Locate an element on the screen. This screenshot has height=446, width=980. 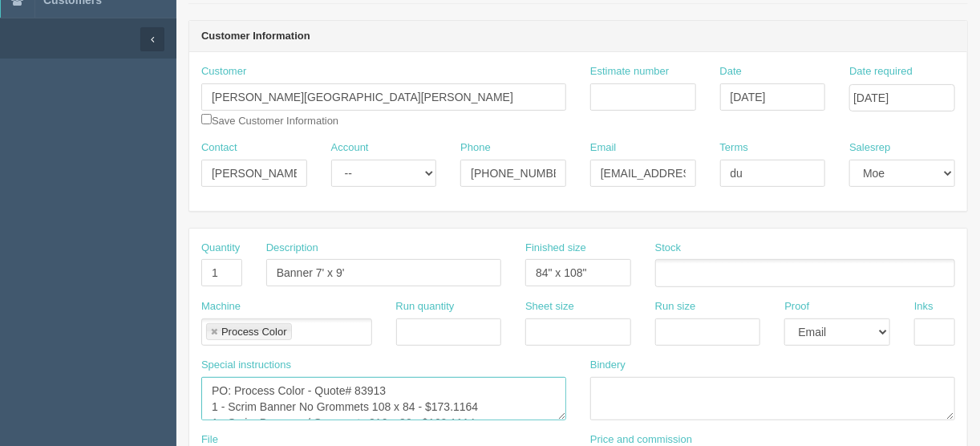
label: Run size is located at coordinates (675, 306).